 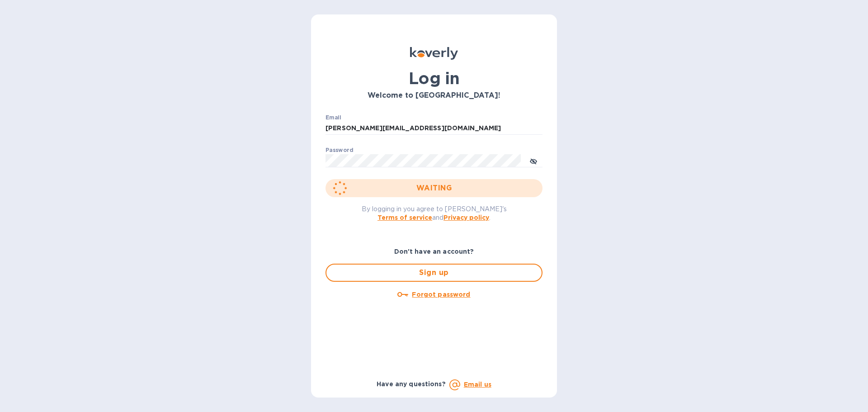 I want to click on a: Terms of service, so click(x=405, y=217).